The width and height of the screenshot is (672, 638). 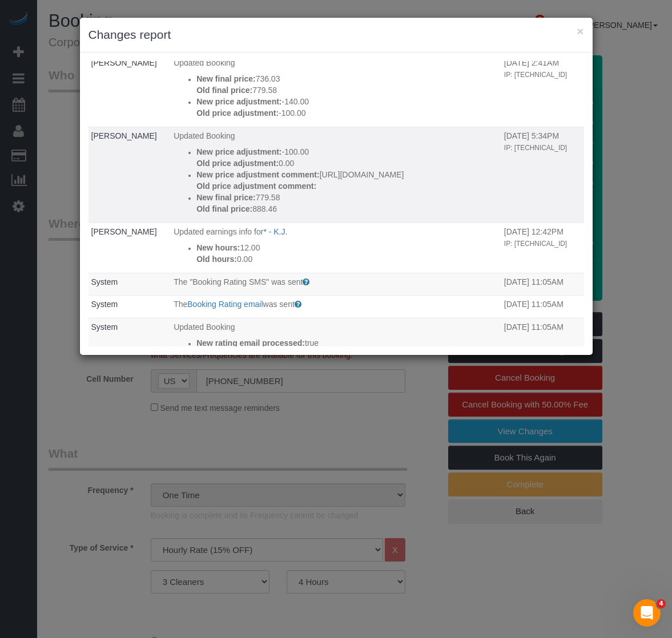 What do you see at coordinates (218, 248) in the screenshot?
I see `strong: New hours:` at bounding box center [218, 248].